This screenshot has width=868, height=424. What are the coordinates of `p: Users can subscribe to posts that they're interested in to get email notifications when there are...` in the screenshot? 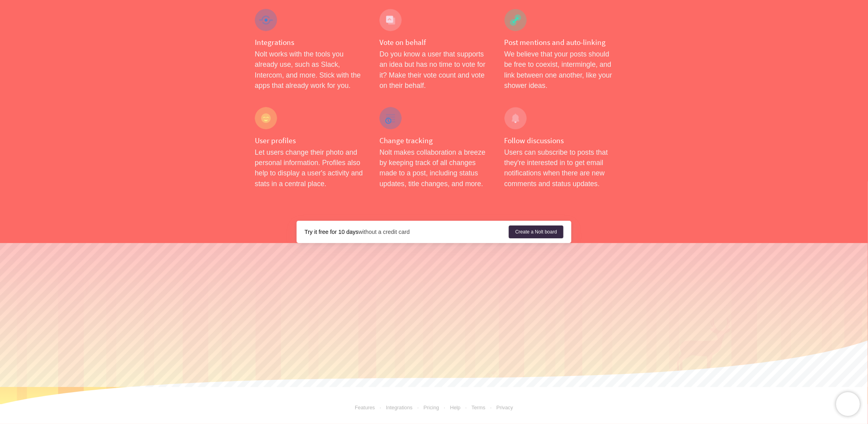 It's located at (558, 168).